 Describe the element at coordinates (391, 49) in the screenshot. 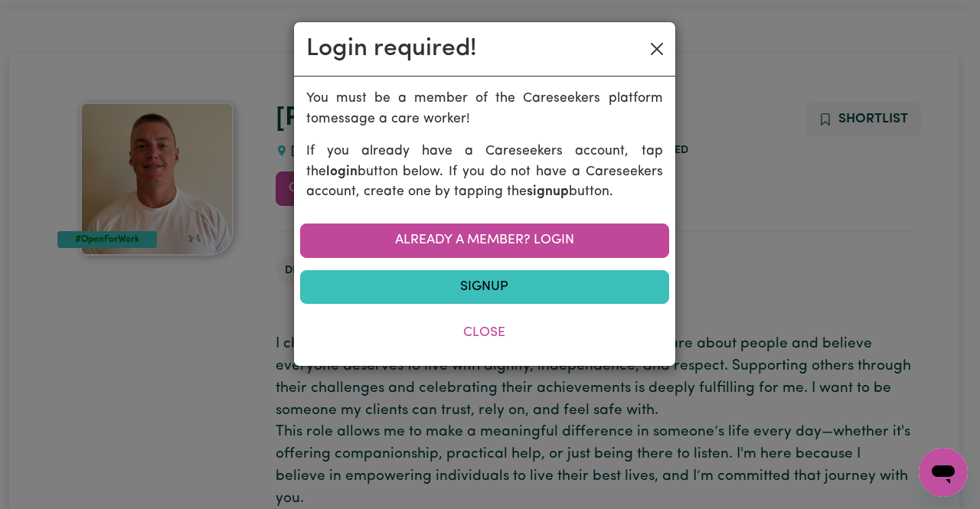

I see `h2: Login required!` at that location.